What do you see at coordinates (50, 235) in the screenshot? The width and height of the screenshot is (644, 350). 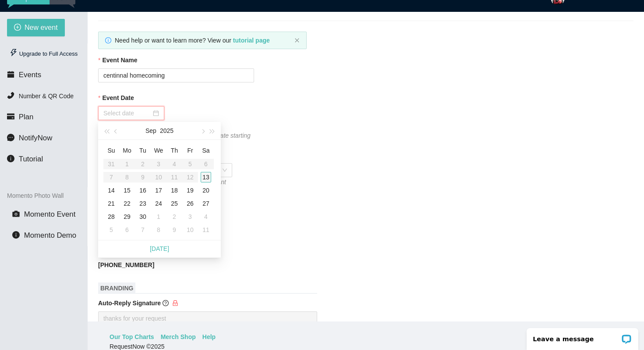 I see `span: Momento Demo` at bounding box center [50, 235].